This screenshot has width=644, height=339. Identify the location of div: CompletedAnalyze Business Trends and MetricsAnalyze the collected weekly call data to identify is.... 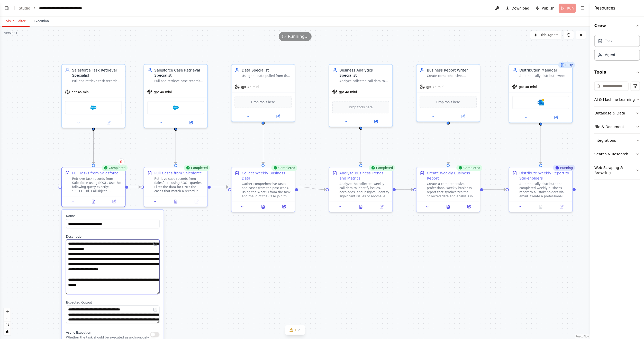
(361, 190).